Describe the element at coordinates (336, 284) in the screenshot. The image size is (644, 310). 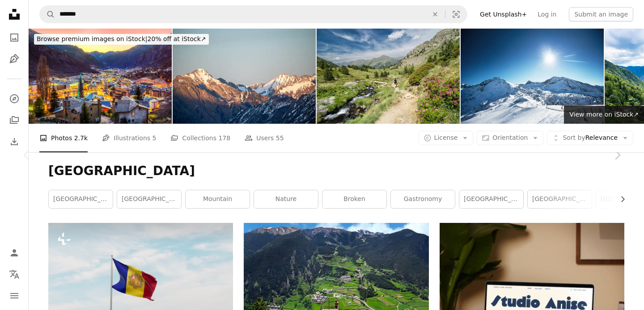
I see `a: aerial view of green mountains during daytime` at that location.